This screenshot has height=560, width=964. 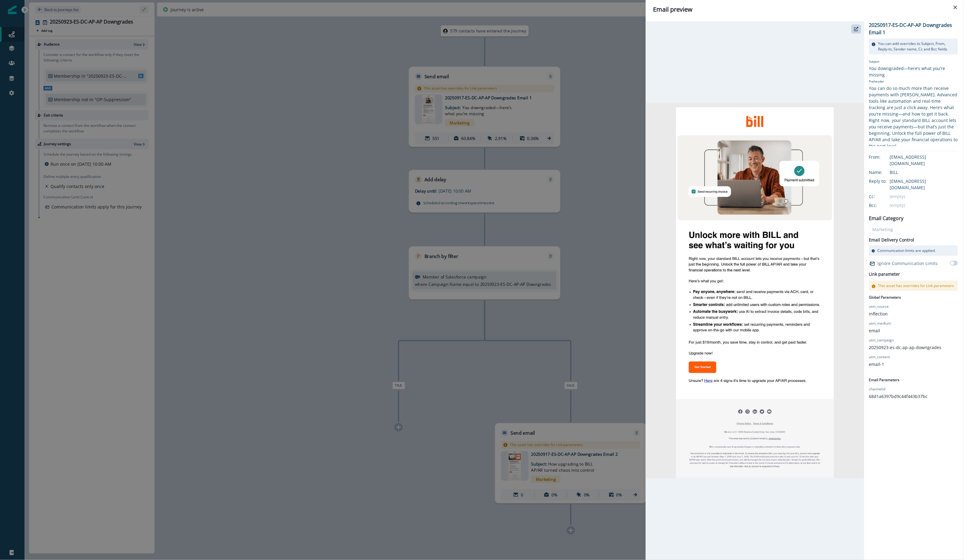 I want to click on div: Bcc:, so click(x=885, y=205).